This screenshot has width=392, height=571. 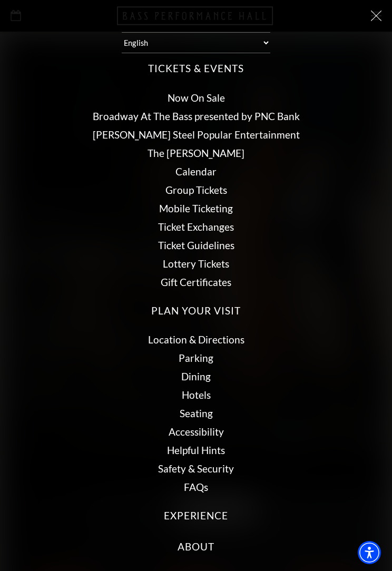 What do you see at coordinates (196, 547) in the screenshot?
I see `label: About` at bounding box center [196, 547].